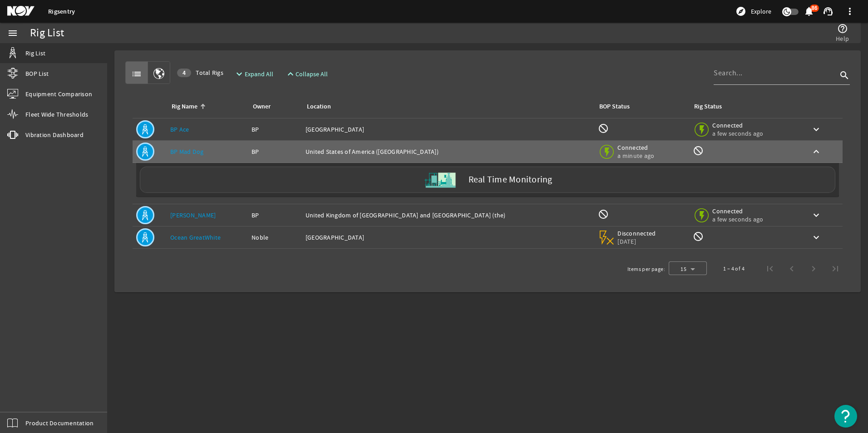  What do you see at coordinates (187, 152) in the screenshot?
I see `a: BP Mad Dog` at bounding box center [187, 152].